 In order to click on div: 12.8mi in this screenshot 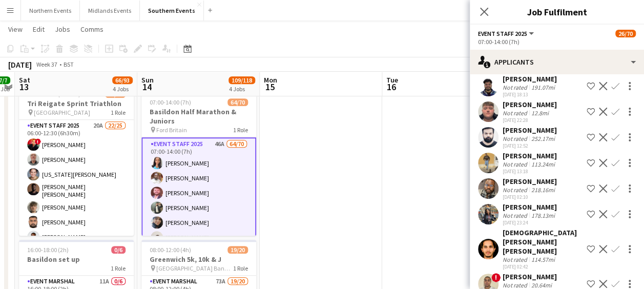, I will do `click(540, 113)`.